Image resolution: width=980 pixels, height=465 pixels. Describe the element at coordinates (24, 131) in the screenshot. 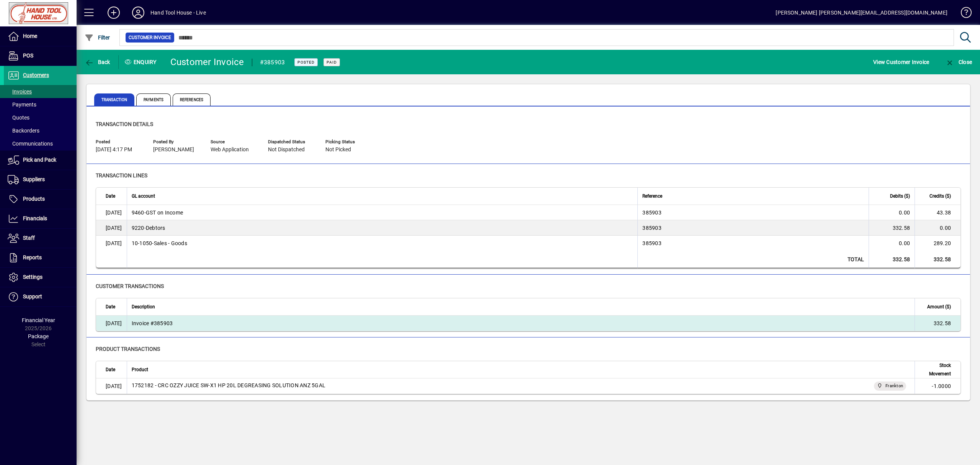

I see `span: Backorders` at that location.